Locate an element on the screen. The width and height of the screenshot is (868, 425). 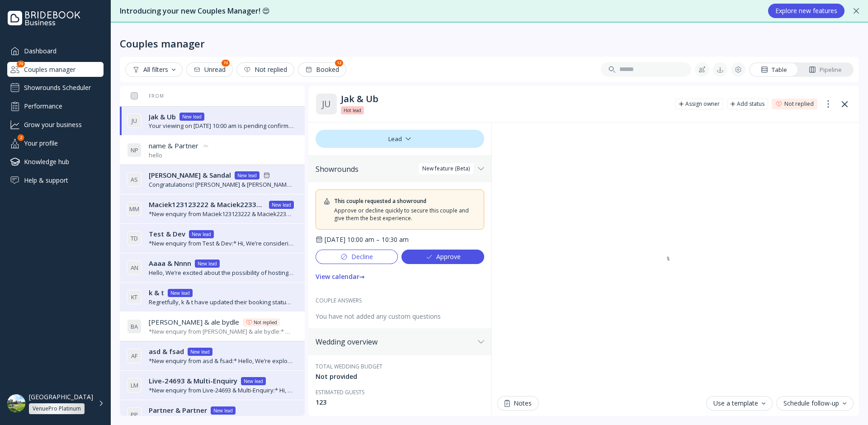
a: Your profile2 is located at coordinates (55, 143).